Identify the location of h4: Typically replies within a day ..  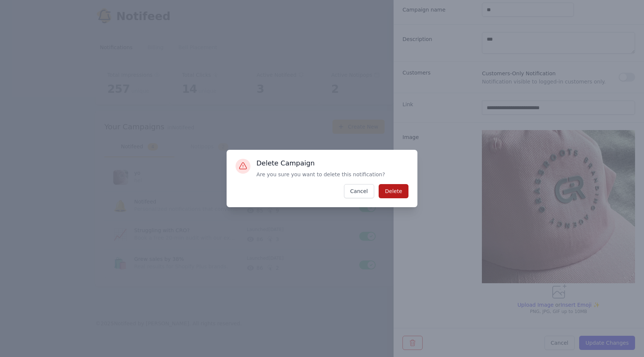
(61, 50).